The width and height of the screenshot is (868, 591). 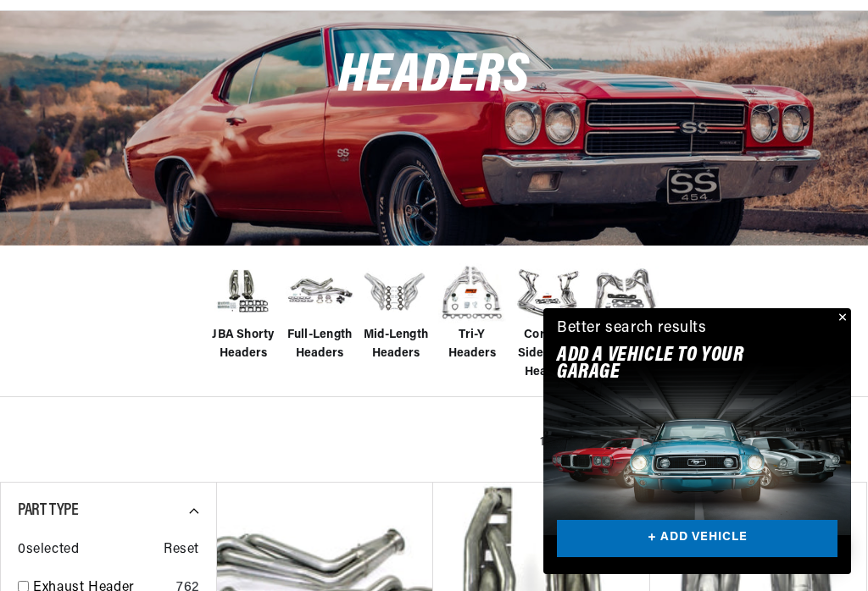 What do you see at coordinates (697, 539) in the screenshot?
I see `a: + ADD VEHICLE` at bounding box center [697, 539].